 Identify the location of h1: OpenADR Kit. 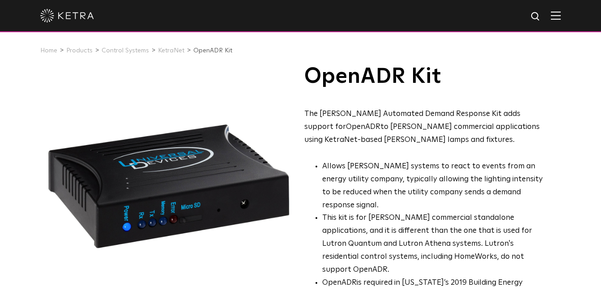
(428, 77).